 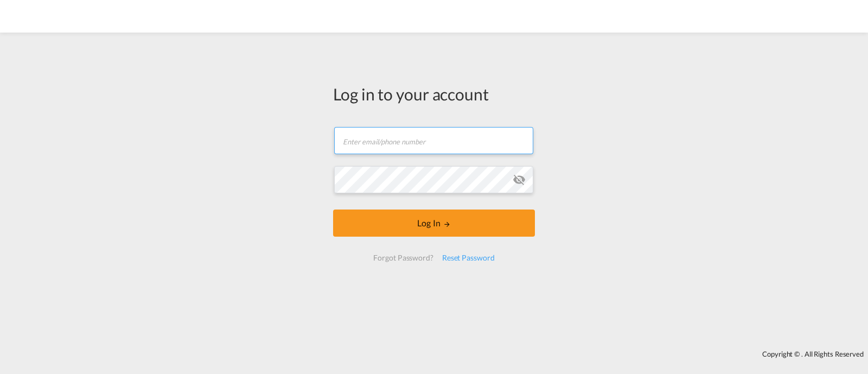 What do you see at coordinates (468, 258) in the screenshot?
I see `div: Reset Password` at bounding box center [468, 258].